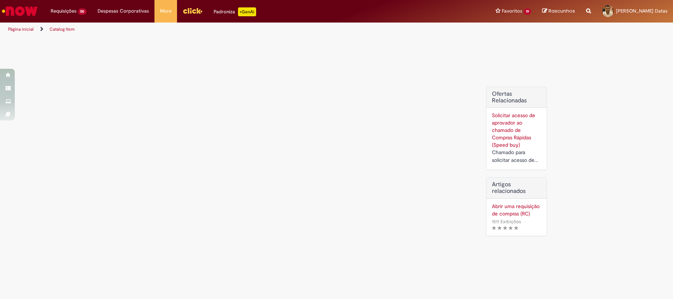 This screenshot has width=673, height=299. Describe the element at coordinates (235, 12) in the screenshot. I see `div: Padroniza` at that location.